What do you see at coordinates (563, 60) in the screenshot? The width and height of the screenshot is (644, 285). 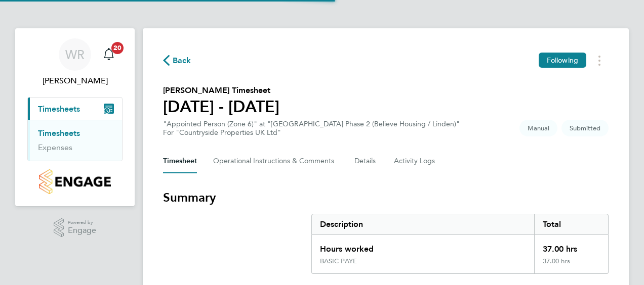 I see `button: Following` at bounding box center [563, 60].